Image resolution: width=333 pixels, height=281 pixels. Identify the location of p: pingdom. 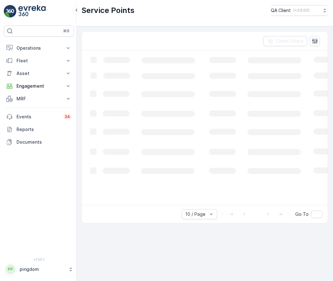
(42, 270).